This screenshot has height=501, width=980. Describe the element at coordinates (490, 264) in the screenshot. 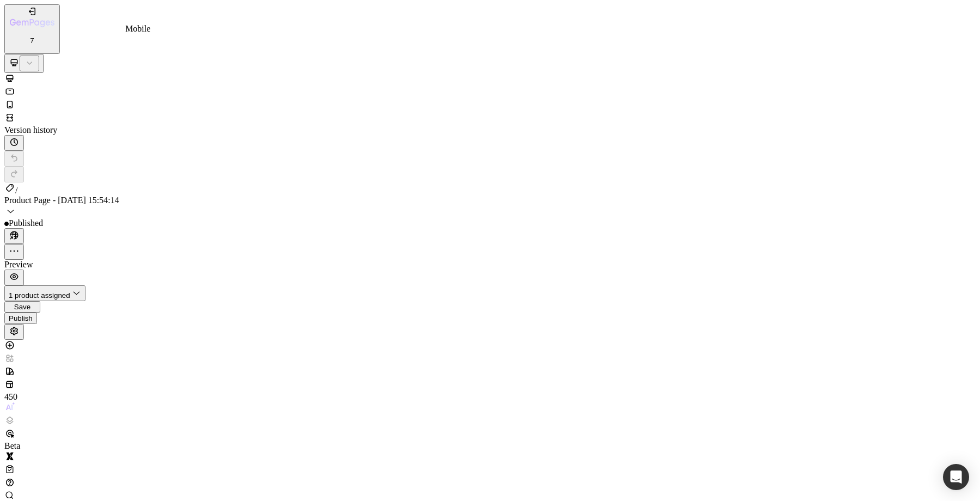

I see `div: Preview` at that location.